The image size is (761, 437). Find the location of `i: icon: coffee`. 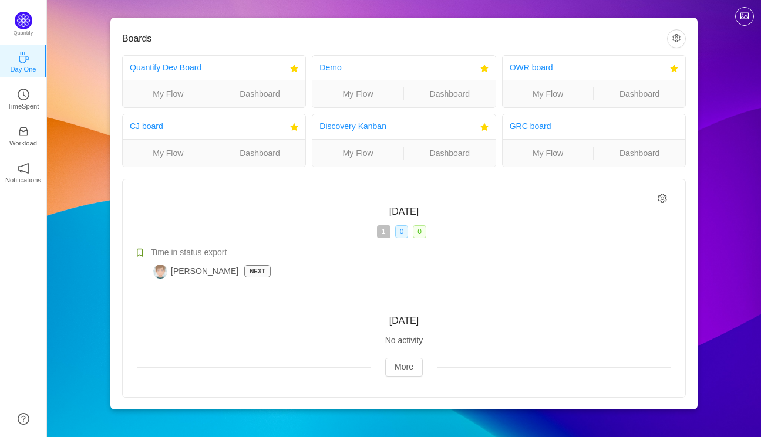

i: icon: coffee is located at coordinates (23, 58).